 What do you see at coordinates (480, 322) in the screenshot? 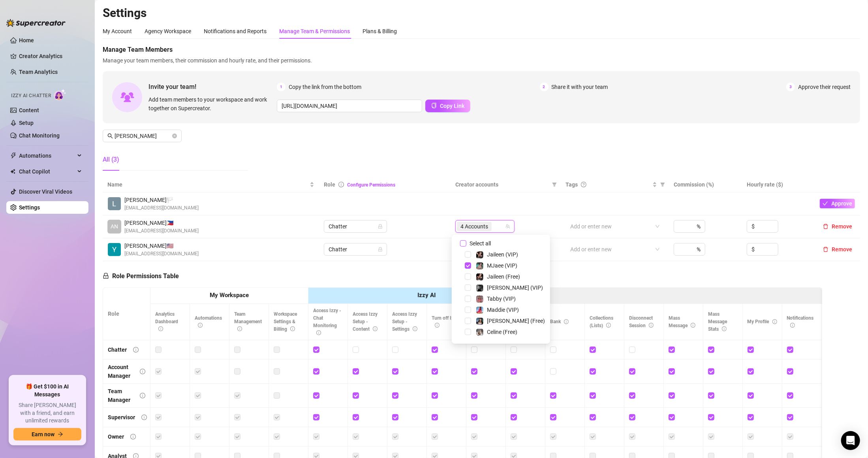
I see `img: Maddie (Free)` at bounding box center [480, 322].